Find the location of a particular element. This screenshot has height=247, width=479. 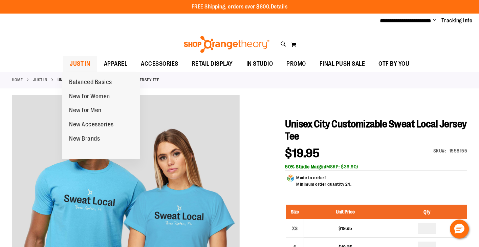

a: New Accessories is located at coordinates (91, 125).